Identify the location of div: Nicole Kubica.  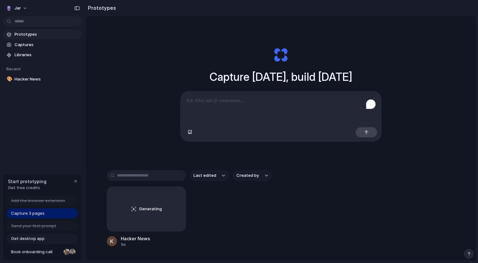
(67, 252).